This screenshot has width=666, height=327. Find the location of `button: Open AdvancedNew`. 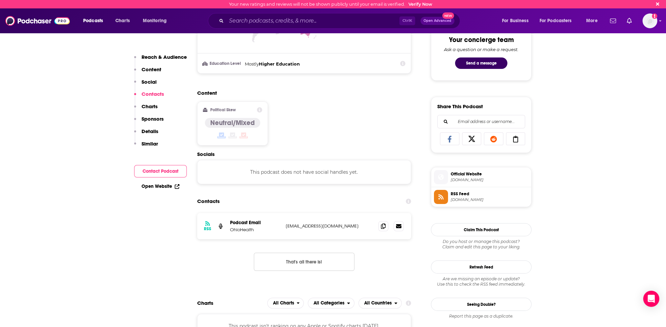

button: Open AdvancedNew is located at coordinates (438, 21).